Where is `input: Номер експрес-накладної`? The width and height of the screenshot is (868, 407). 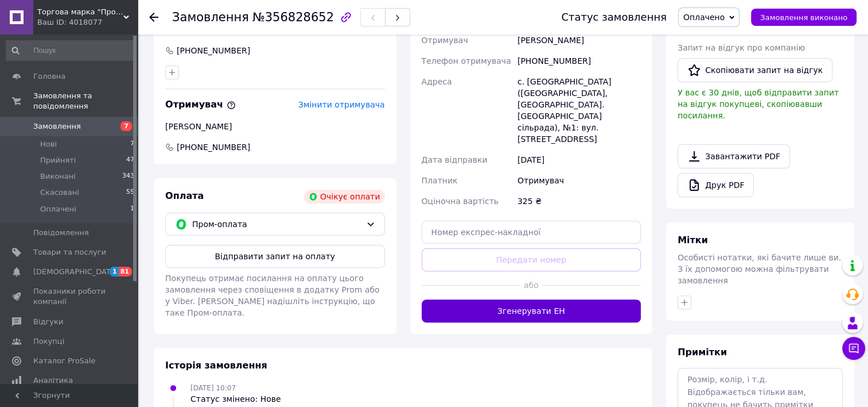
input: Номер експрес-накладної is located at coordinates (532, 232).